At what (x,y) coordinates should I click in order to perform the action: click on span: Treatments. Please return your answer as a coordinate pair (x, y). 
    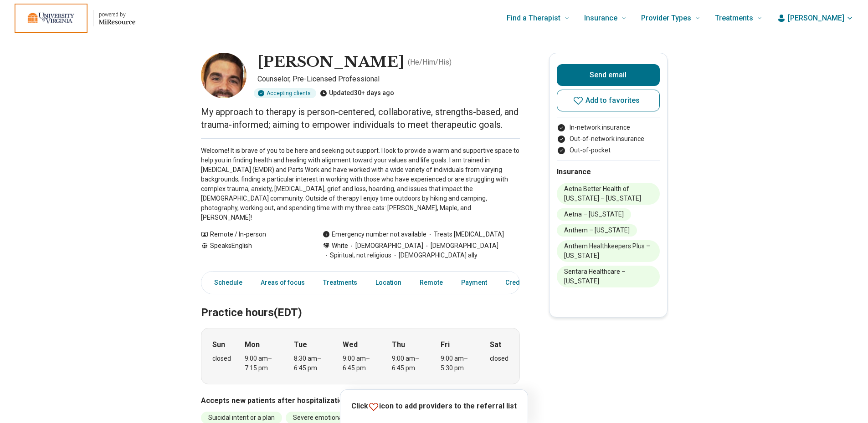
    Looking at the image, I should click on (734, 19).